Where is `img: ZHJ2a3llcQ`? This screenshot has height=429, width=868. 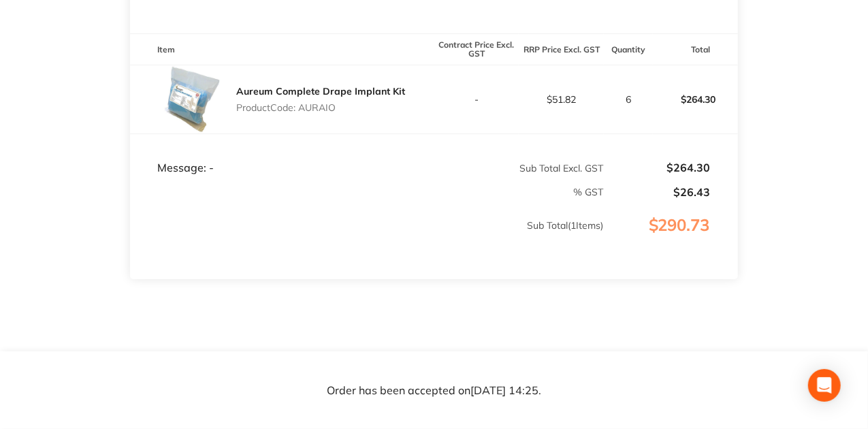 img: ZHJ2a3llcQ is located at coordinates (191, 99).